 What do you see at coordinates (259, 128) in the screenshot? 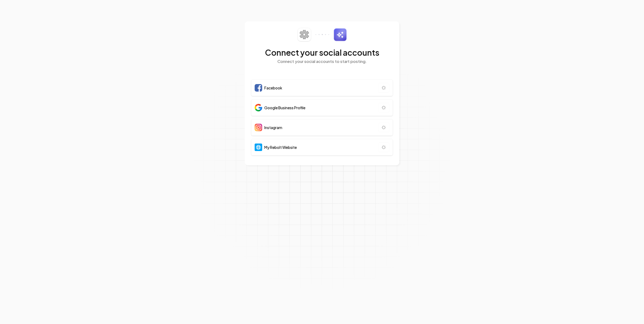
I see `img: Instagram` at bounding box center [259, 128].